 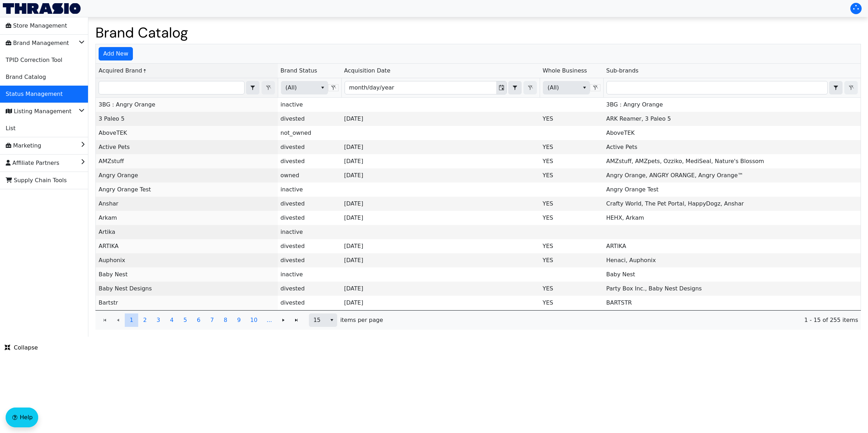 What do you see at coordinates (212, 320) in the screenshot?
I see `span: 7` at bounding box center [212, 320].